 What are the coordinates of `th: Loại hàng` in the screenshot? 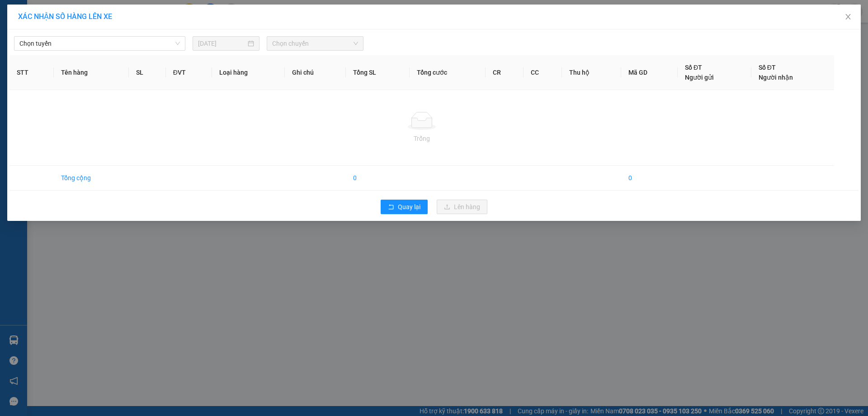 It's located at (249, 73).